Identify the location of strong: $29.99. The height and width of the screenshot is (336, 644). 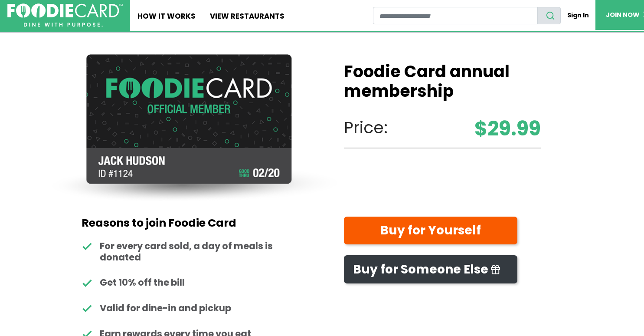
(507, 129).